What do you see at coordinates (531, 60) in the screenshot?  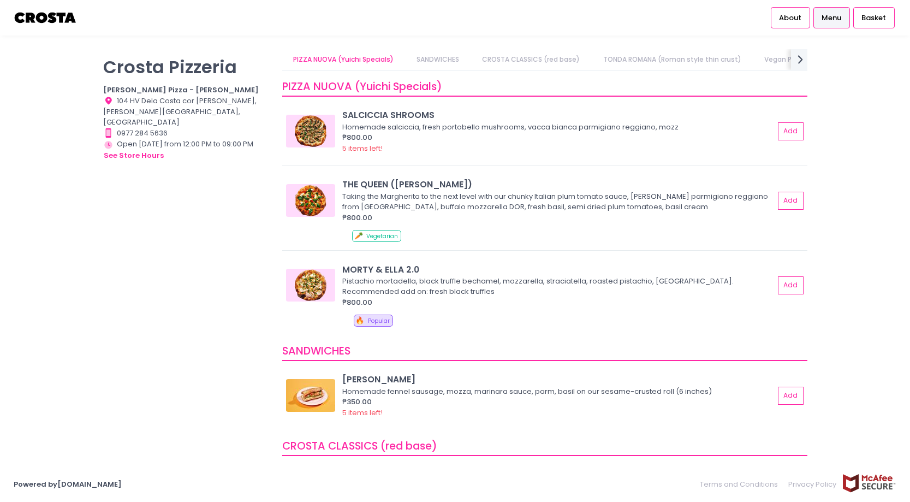 I see `a: CROSTA CLASSICS (red base)` at bounding box center [531, 60].